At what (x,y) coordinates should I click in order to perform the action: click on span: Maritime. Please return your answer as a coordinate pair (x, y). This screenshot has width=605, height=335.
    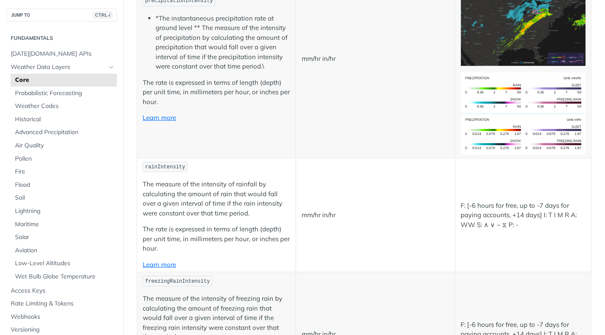
    Looking at the image, I should click on (65, 224).